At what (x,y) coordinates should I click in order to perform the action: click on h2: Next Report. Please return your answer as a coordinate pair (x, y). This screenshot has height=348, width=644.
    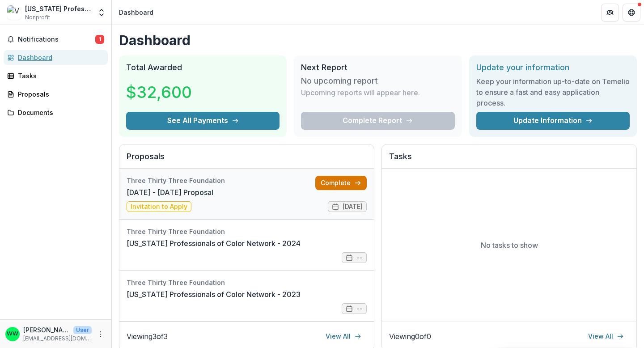
    Looking at the image, I should click on (377, 68).